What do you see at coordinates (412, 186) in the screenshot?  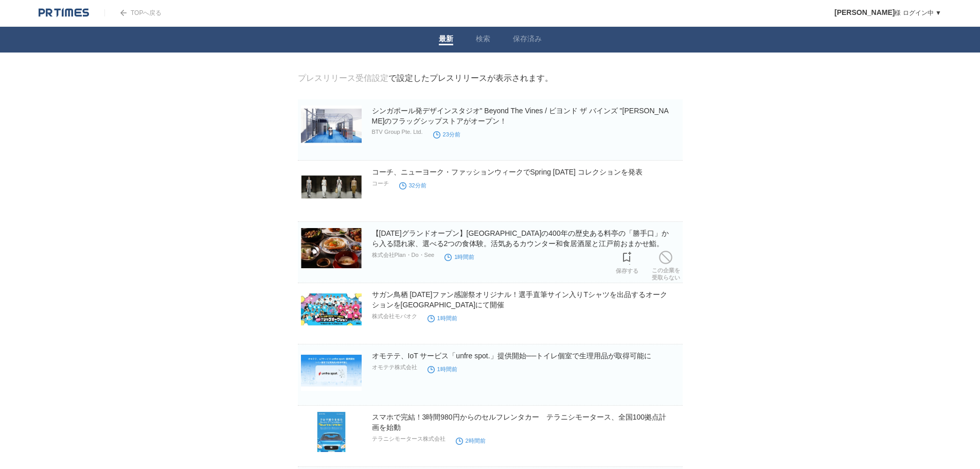 I see `time: 32分前` at bounding box center [412, 186].